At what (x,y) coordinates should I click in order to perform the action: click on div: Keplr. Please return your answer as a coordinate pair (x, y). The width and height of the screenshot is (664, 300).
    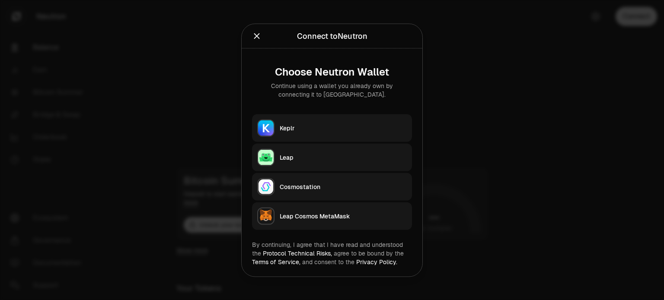
    Looking at the image, I should click on (343, 128).